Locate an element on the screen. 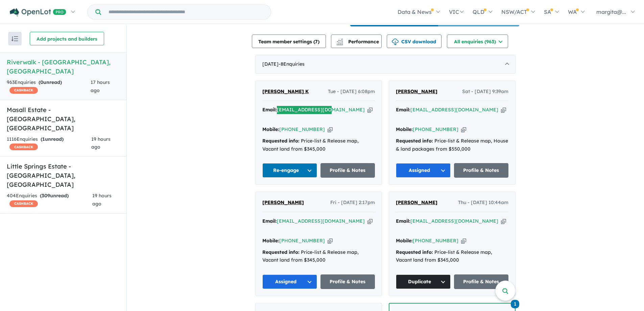 This screenshot has height=311, width=644. div: 963 Enquir ies is located at coordinates (49, 86).